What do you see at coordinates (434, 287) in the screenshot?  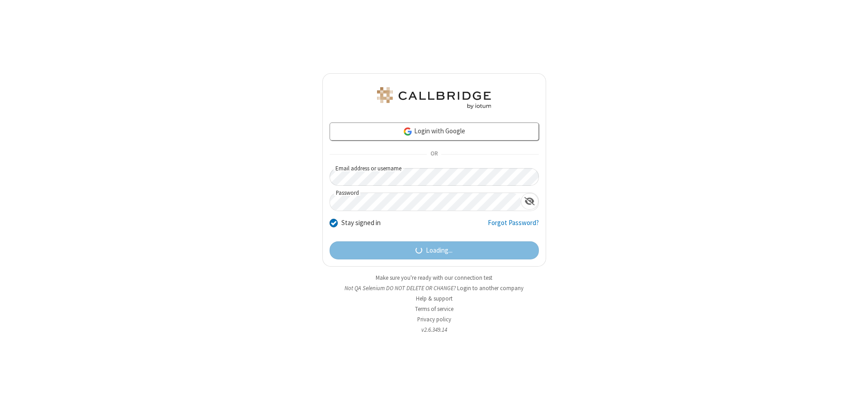 I see `li: Not QA Selenium DO NOT DELETE OR CHANGE?` at bounding box center [434, 287].